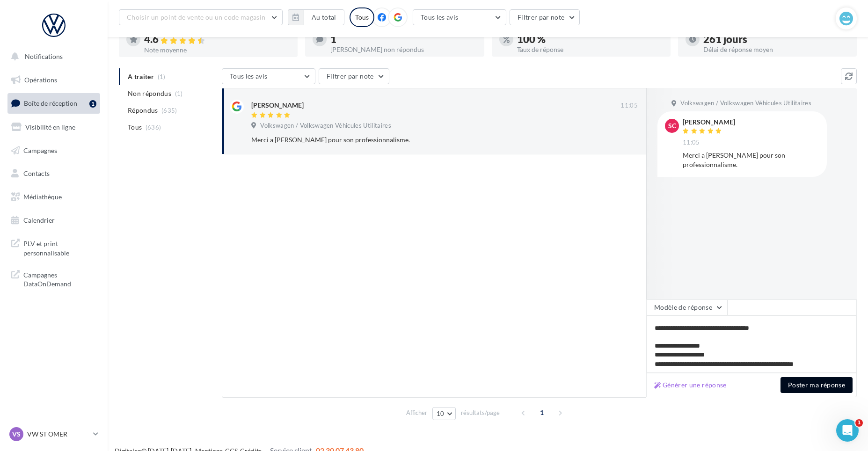 The width and height of the screenshot is (868, 451). Describe the element at coordinates (217, 40) in the screenshot. I see `div: 4.6` at that location.